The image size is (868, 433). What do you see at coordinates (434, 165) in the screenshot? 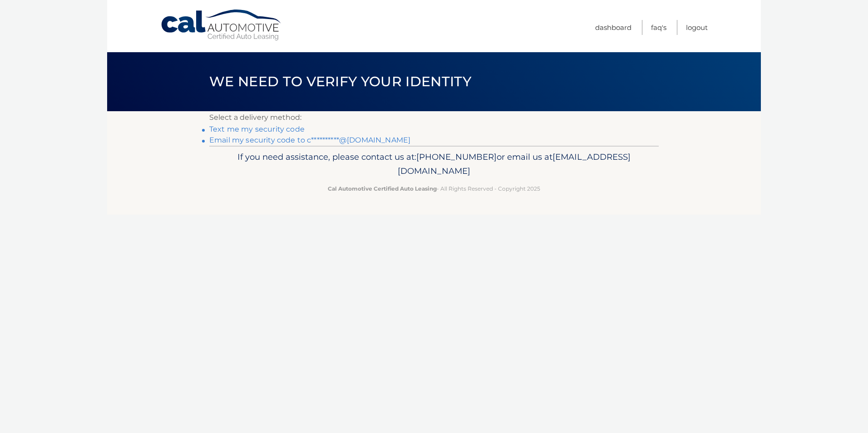
I see `p: If you need assistance, please contact us at: or email us at` at bounding box center [434, 165].